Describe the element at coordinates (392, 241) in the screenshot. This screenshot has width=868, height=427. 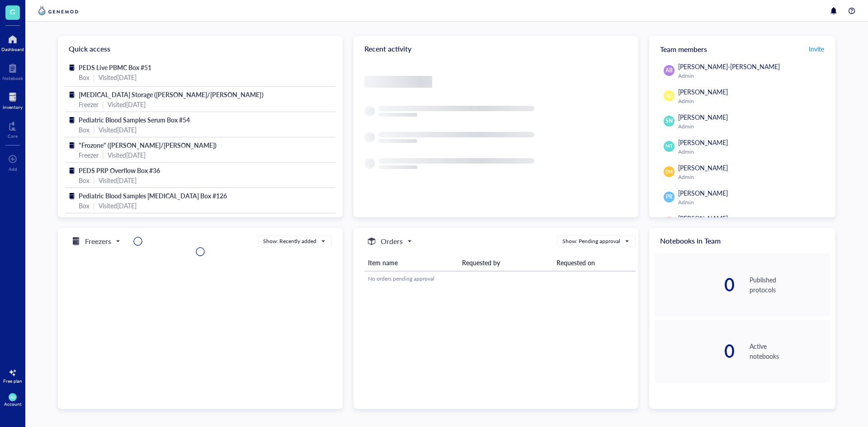
I see `h5: Orders` at that location.